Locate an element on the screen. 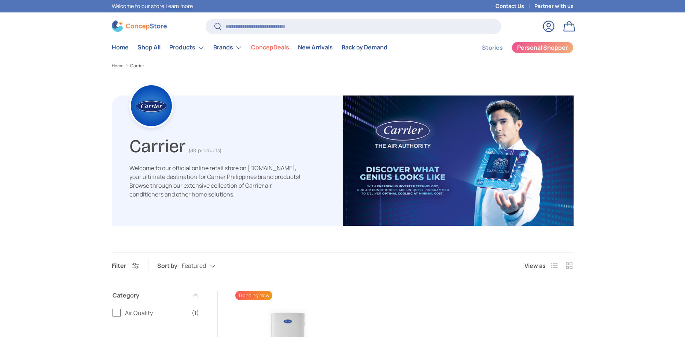 This screenshot has height=337, width=685. span: Featured is located at coordinates (194, 266).